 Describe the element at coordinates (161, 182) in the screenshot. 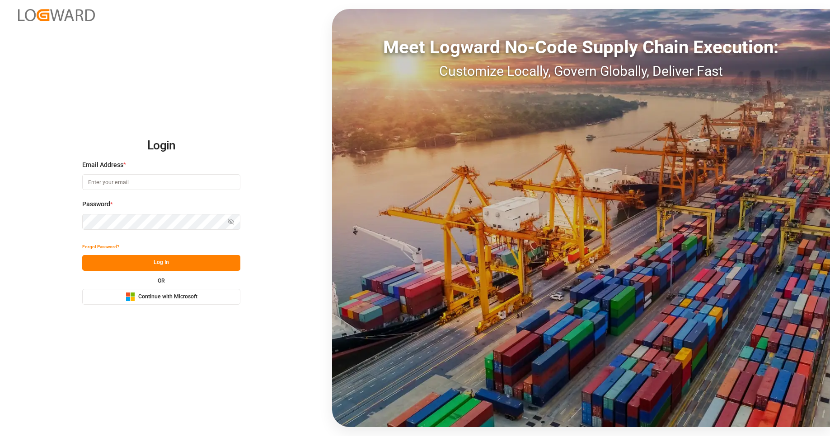

I see `input: Enter your email` at that location.